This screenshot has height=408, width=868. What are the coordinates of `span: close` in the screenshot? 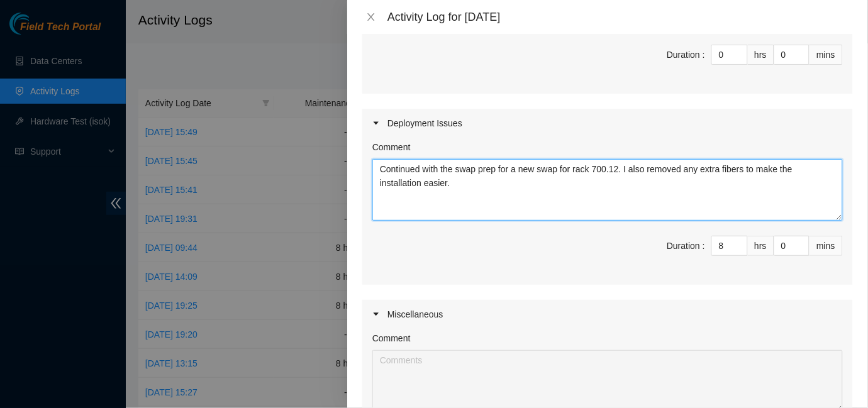 It's located at (371, 17).